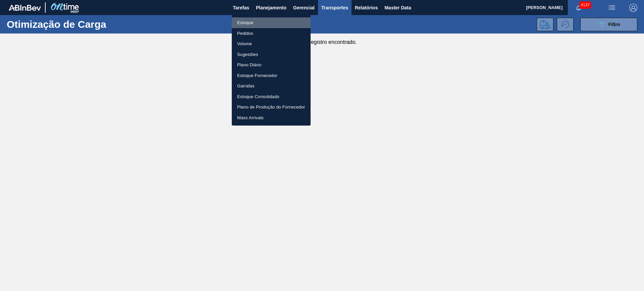 The width and height of the screenshot is (644, 291). What do you see at coordinates (271, 34) in the screenshot?
I see `li: Pedidos` at bounding box center [271, 34].